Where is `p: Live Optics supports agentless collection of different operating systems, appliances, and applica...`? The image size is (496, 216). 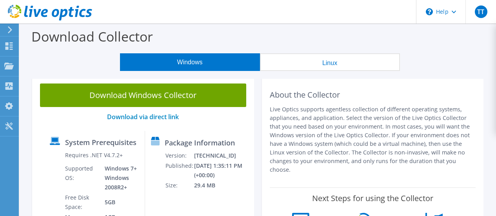 p: Live Optics supports agentless collection of different operating systems, appliances, and applica... is located at coordinates (373, 140).